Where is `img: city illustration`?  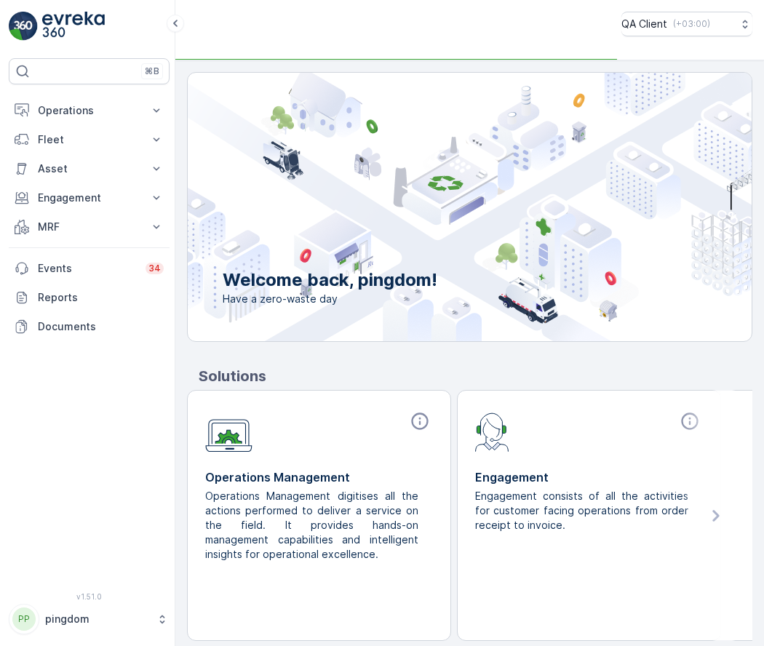 img: city illustration is located at coordinates (437, 207).